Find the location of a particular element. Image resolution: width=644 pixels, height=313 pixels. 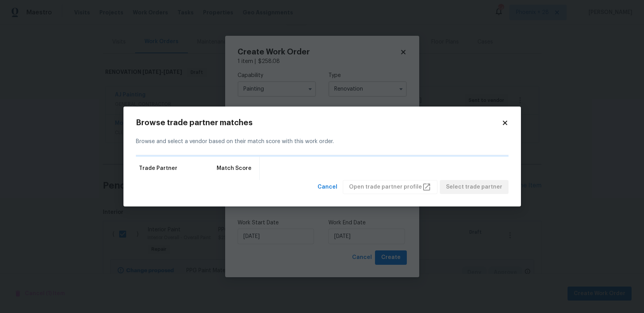

h2: Browse trade partner matches is located at coordinates (319, 123).